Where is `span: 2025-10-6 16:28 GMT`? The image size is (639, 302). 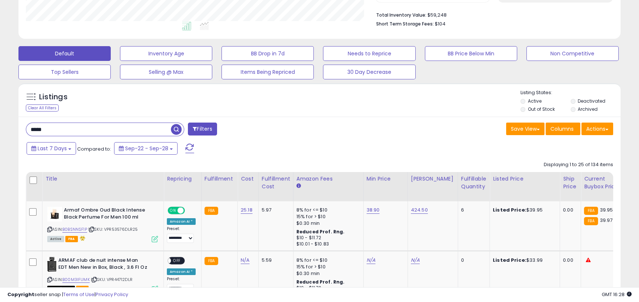 span: 2025-10-6 16:28 GMT is located at coordinates (616, 294).